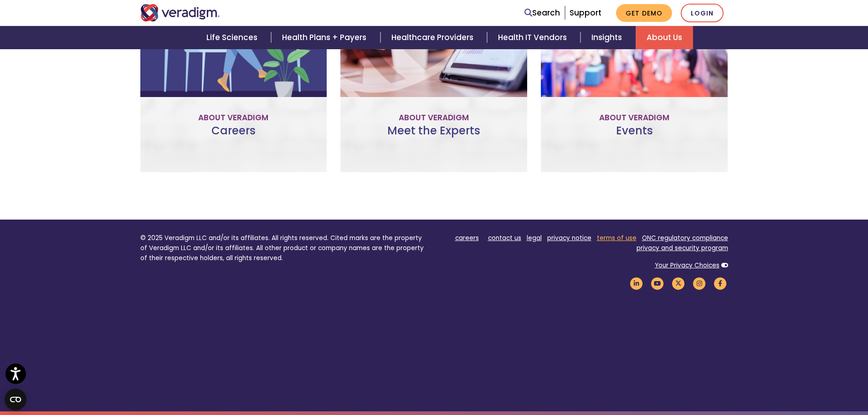 The height and width of the screenshot is (415, 868). Describe the element at coordinates (284, 248) in the screenshot. I see `p: © 2025 Veradigm LLC and/or its affiliates. All rights reserved. Cited marks are the property of V...` at that location.